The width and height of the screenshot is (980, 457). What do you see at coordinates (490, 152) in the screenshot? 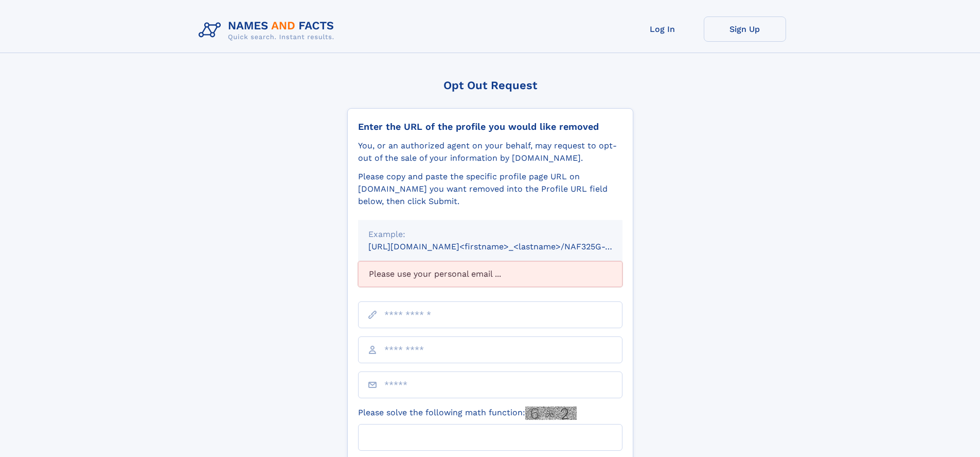
I see `div: You, or an authorized agent on your behalf, may request to opt-out of the sale of your informatio...` at bounding box center [490, 152].